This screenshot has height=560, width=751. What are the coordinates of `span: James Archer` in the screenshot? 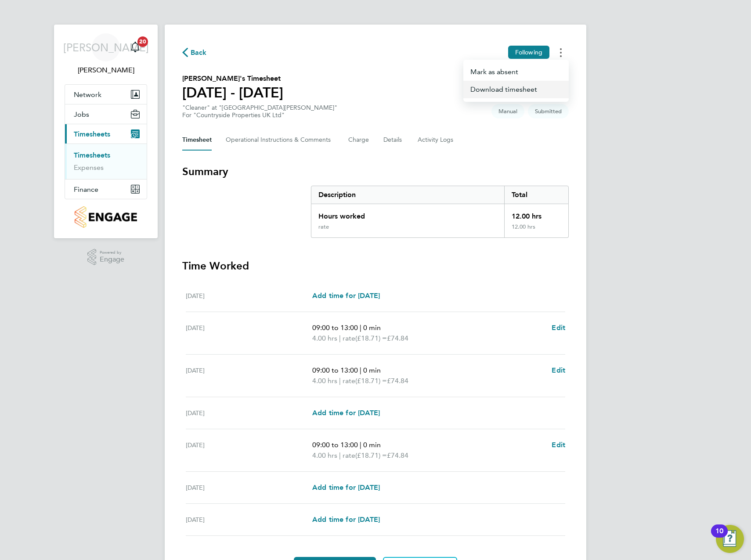 It's located at (106, 70).